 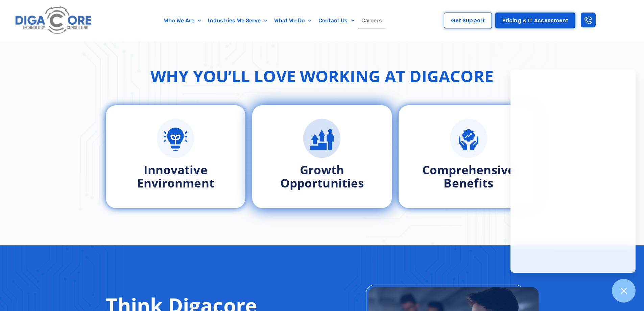 I want to click on a: Get Support, so click(x=468, y=20).